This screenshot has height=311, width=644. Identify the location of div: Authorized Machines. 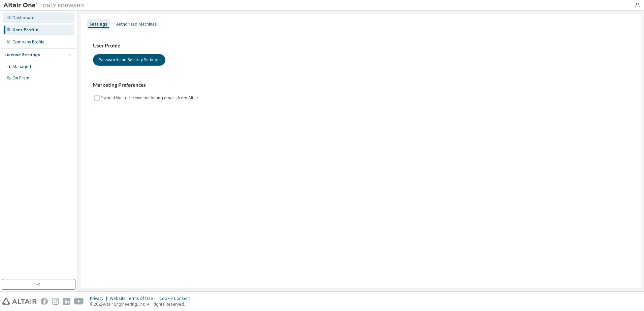
(136, 24).